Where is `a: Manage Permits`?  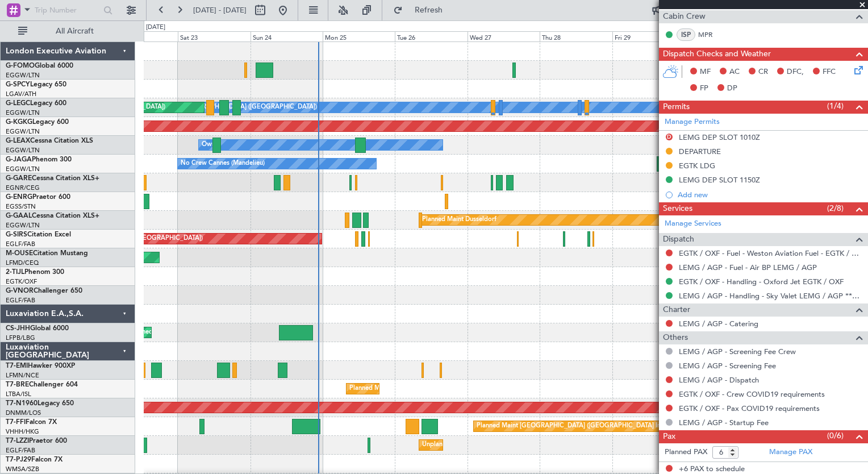 a: Manage Permits is located at coordinates (692, 122).